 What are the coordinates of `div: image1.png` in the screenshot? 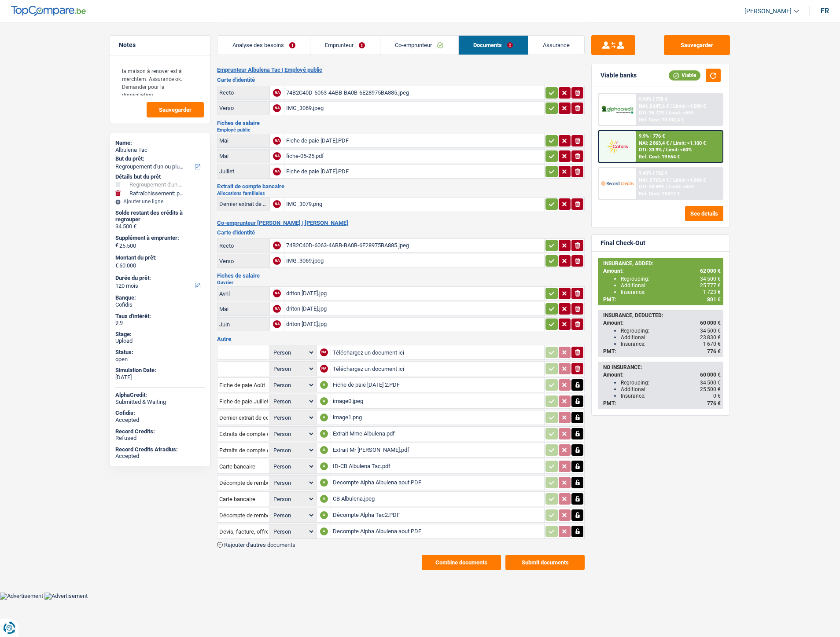 It's located at (438, 418).